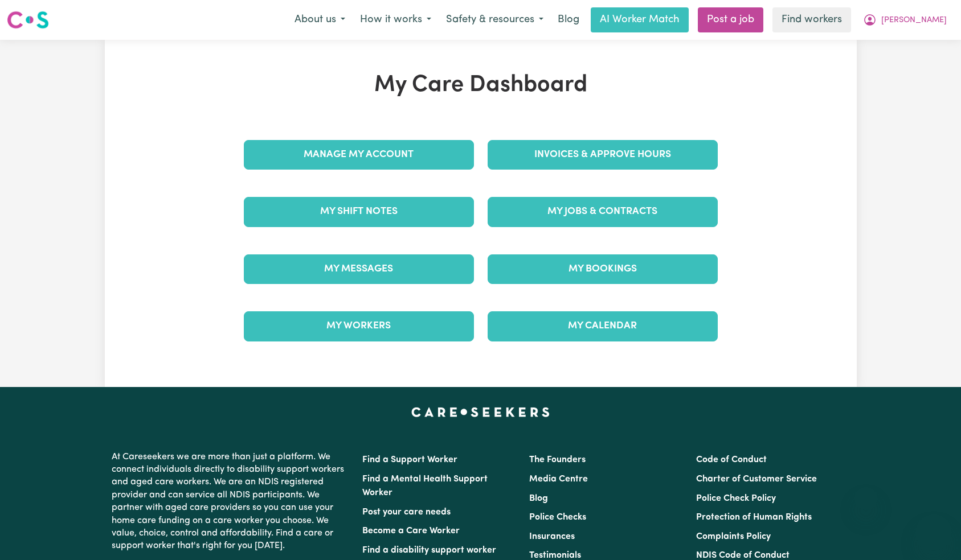  I want to click on img: Careseekers logo, so click(28, 20).